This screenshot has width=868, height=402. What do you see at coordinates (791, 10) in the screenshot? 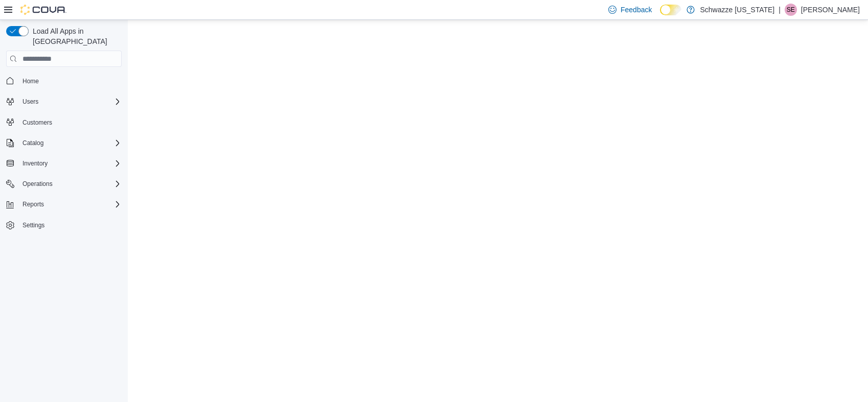
I see `span: SE` at bounding box center [791, 10].